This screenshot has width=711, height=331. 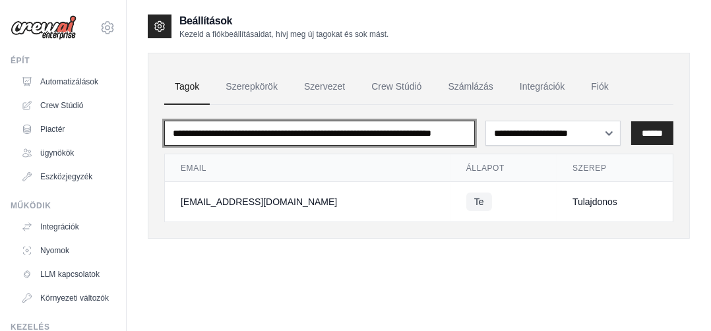 What do you see at coordinates (65, 177) in the screenshot?
I see `a: Eszközjegyzék` at bounding box center [65, 177].